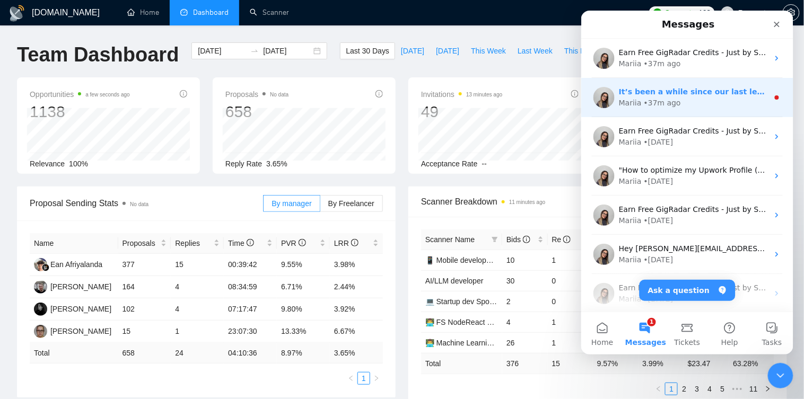 The image size is (804, 399). Describe the element at coordinates (107, 14) in the screenshot. I see `h1: Messages` at that location.